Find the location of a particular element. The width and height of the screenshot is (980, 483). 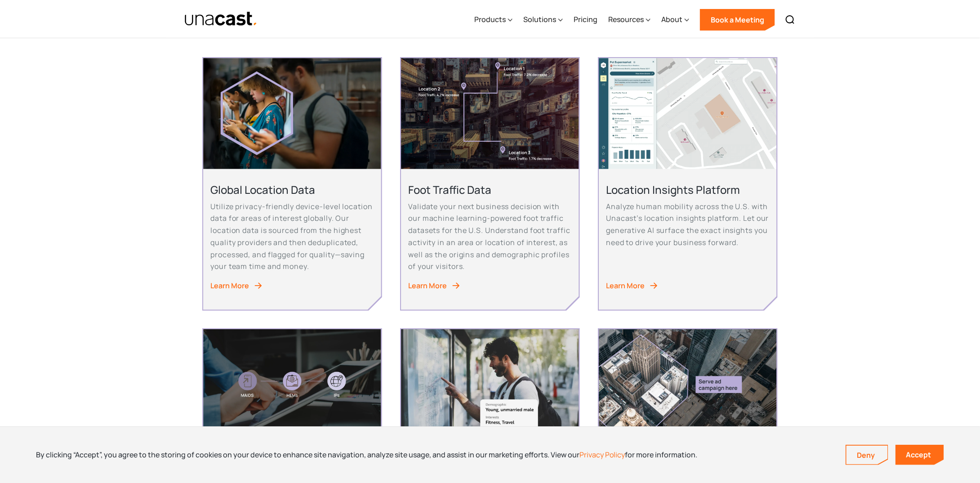

a: Accept is located at coordinates (920, 455).